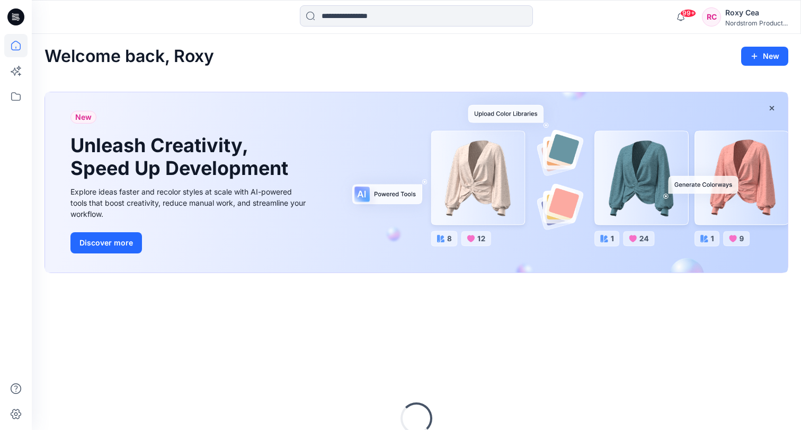 Image resolution: width=801 pixels, height=430 pixels. I want to click on span: 99+, so click(688, 13).